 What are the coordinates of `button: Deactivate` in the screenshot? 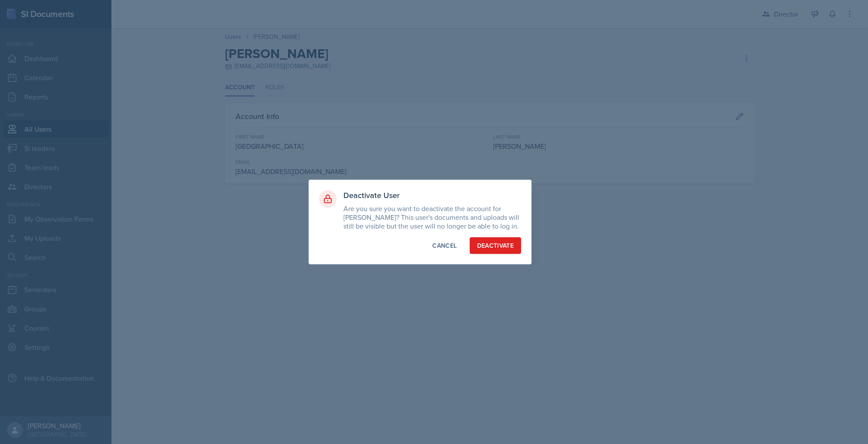 It's located at (496, 245).